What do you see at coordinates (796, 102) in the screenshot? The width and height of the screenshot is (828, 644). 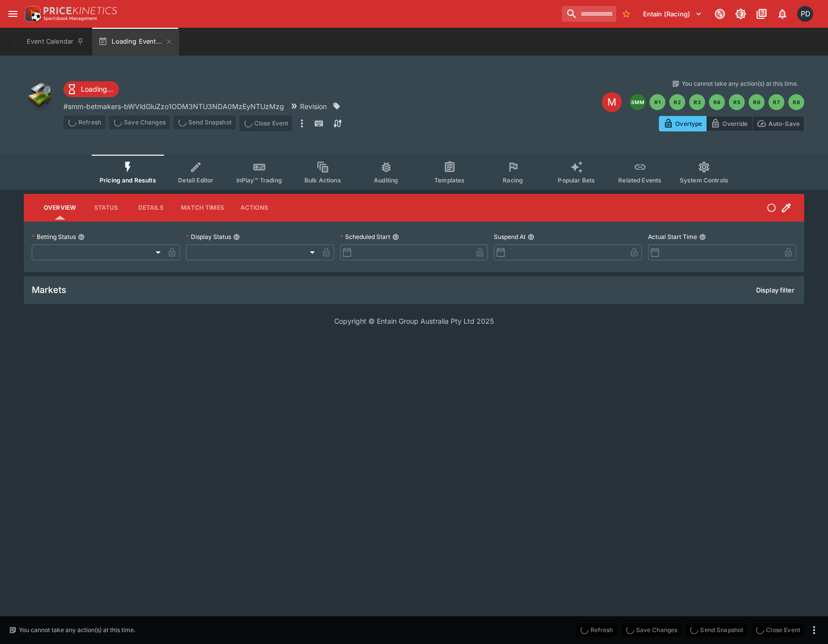 I see `button: R8` at bounding box center [796, 102].